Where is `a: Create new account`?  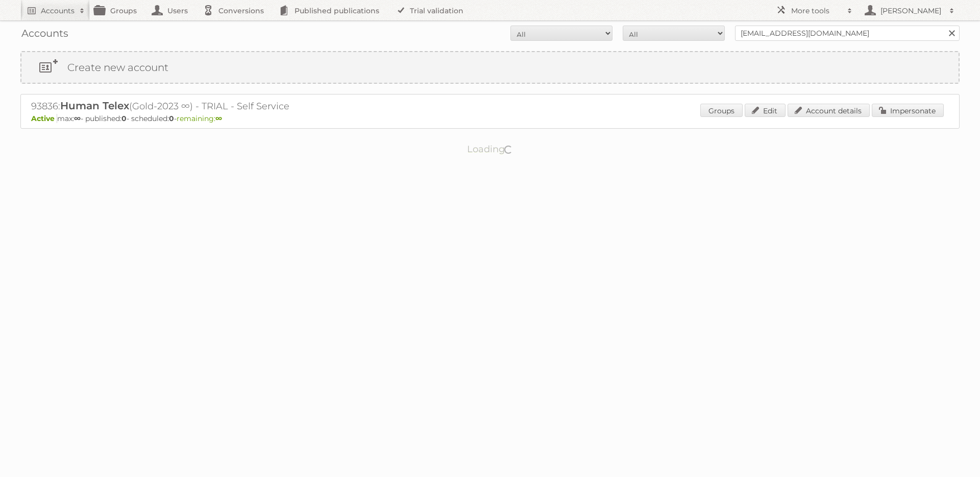 a: Create new account is located at coordinates (490, 67).